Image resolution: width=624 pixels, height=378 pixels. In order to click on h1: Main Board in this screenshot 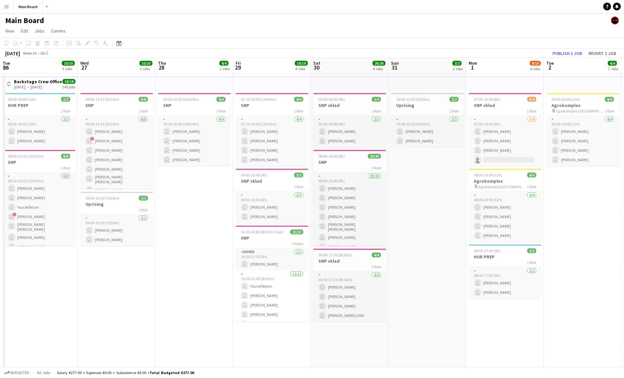, I will do `click(25, 20)`.